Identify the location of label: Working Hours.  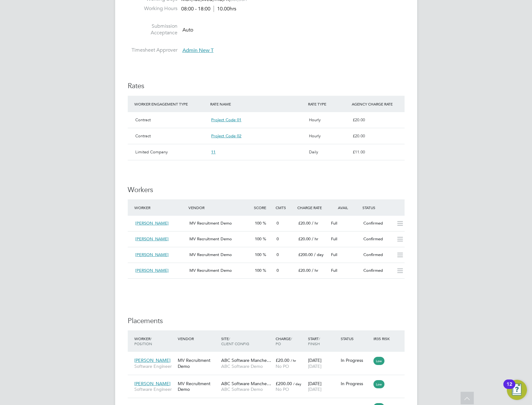
(153, 9).